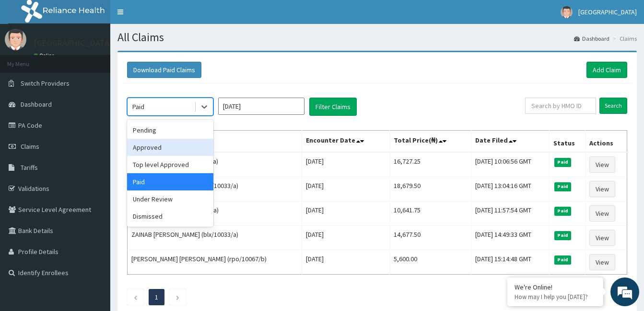  Describe the element at coordinates (430, 189) in the screenshot. I see `td: 18,679.50` at that location.